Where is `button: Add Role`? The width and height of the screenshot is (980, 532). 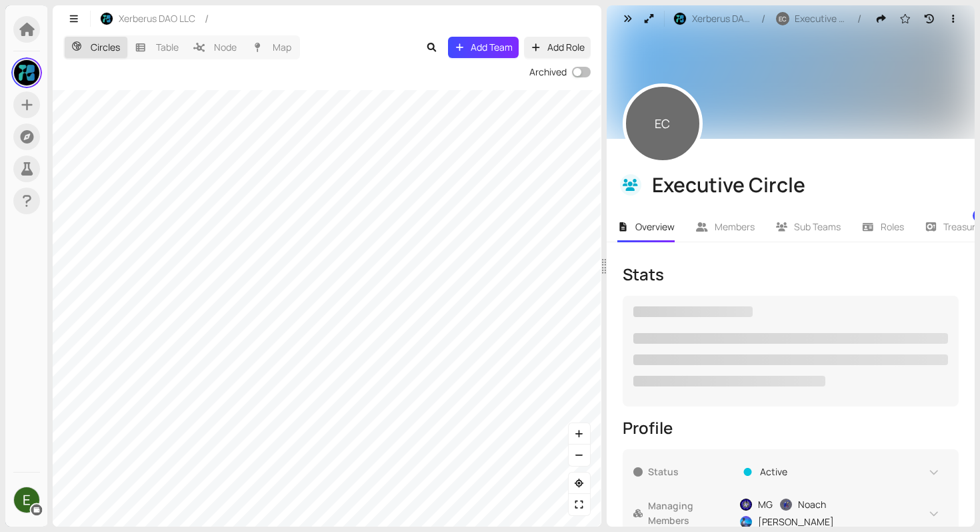
button: Add Role is located at coordinates (557, 48).